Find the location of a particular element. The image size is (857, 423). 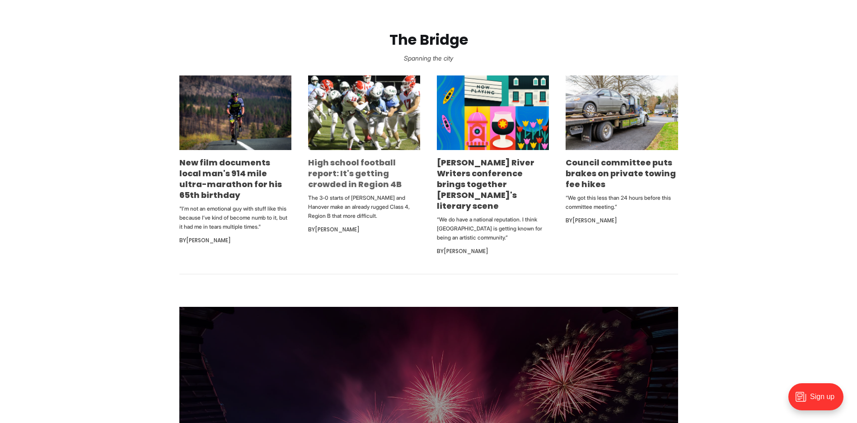

a: New film documents local man's 914 mile ultra-marathon for his 65th birthday is located at coordinates (230, 178).